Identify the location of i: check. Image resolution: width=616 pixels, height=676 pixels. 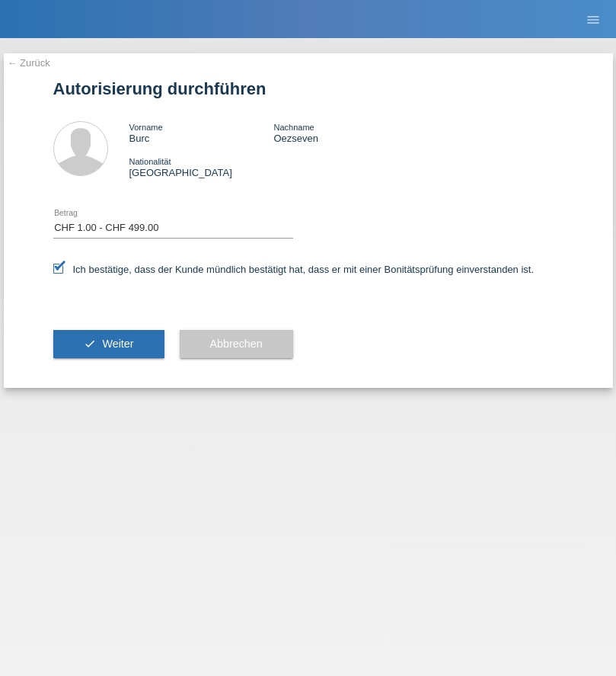
(90, 344).